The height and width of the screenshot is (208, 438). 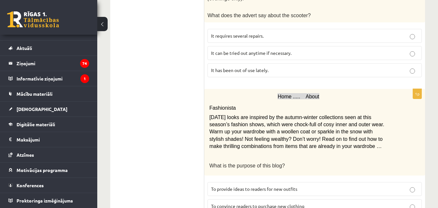 What do you see at coordinates (30, 185) in the screenshot?
I see `span: Konferences` at bounding box center [30, 185].